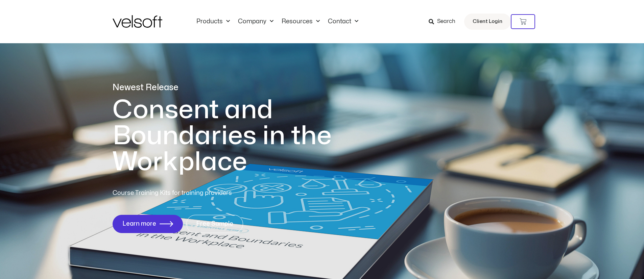 The height and width of the screenshot is (279, 644). Describe the element at coordinates (236, 136) in the screenshot. I see `h1: Consent and Boundaries in the Workplace` at that location.